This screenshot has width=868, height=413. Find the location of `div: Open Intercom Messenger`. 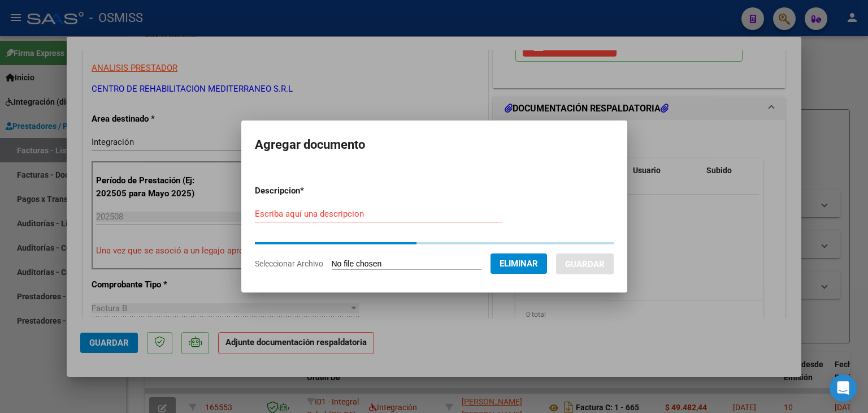

div: Open Intercom Messenger is located at coordinates (844, 388).